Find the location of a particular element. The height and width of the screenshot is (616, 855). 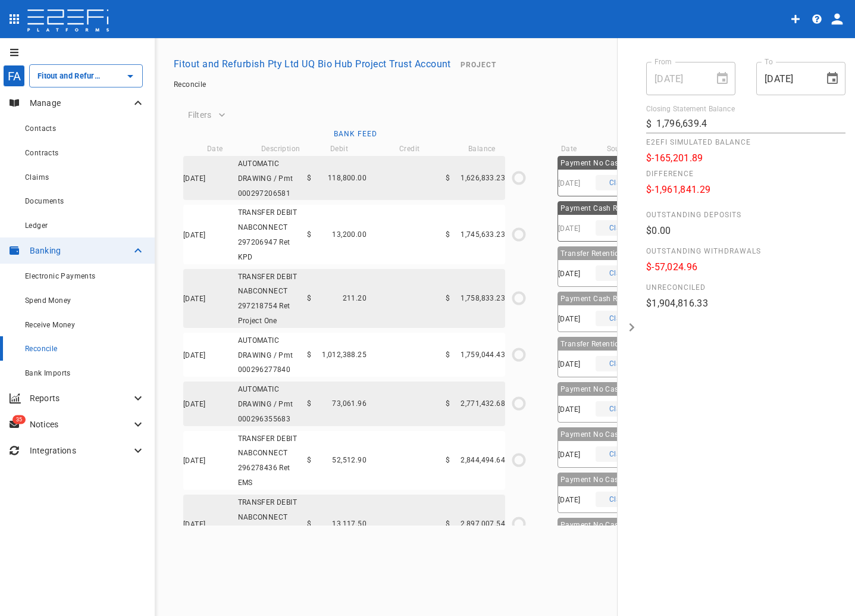

span: Ledger is located at coordinates (36, 226).